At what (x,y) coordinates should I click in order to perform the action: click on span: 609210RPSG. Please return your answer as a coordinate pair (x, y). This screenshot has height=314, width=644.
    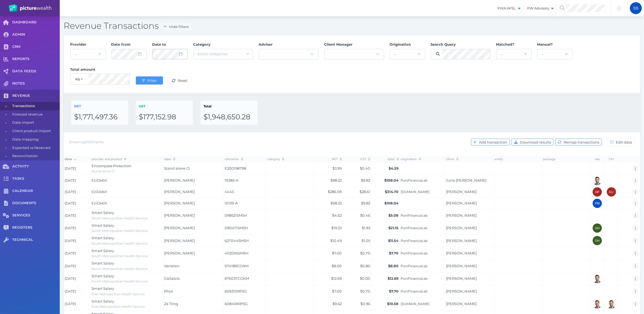
    Looking at the image, I should click on (245, 291).